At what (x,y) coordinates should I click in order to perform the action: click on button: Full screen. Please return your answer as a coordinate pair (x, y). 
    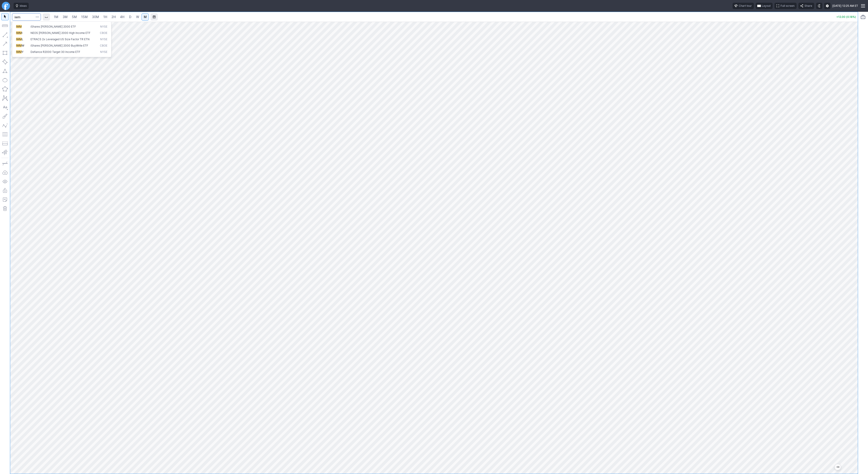
    Looking at the image, I should click on (786, 6).